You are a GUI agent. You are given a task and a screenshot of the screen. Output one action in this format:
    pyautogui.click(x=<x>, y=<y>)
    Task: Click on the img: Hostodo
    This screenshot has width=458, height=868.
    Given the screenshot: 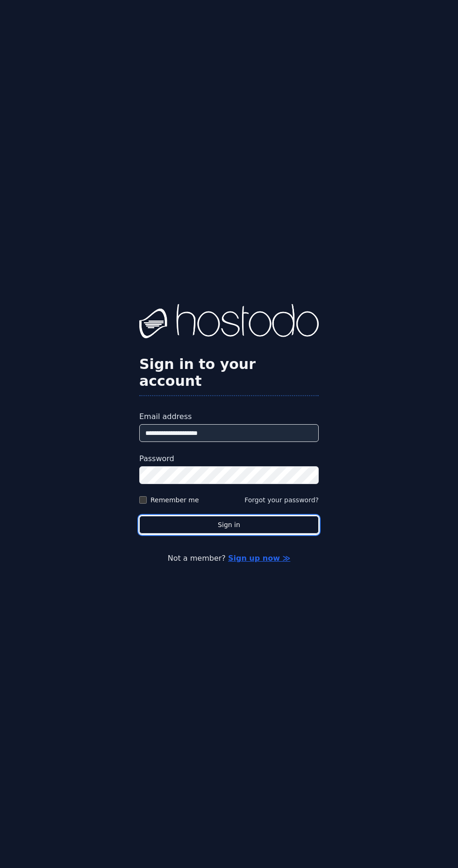 What is the action you would take?
    pyautogui.click(x=229, y=323)
    